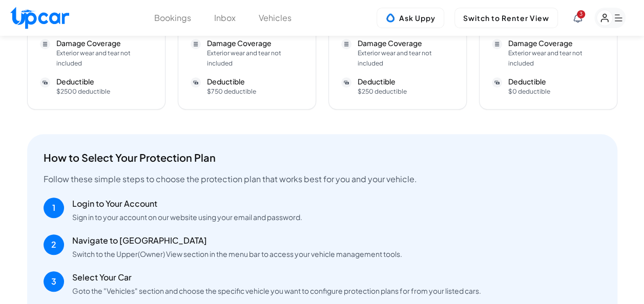  Describe the element at coordinates (556, 92) in the screenshot. I see `p: $0 deductible` at that location.